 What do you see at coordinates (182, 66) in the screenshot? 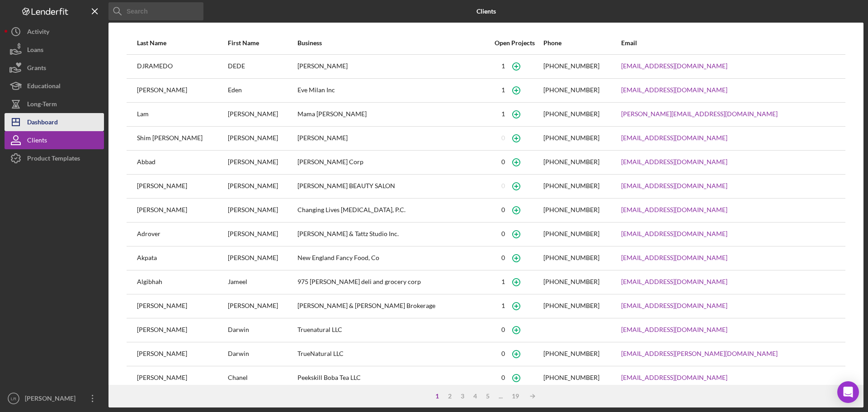
I see `div: DJRAMEDO` at bounding box center [182, 66].